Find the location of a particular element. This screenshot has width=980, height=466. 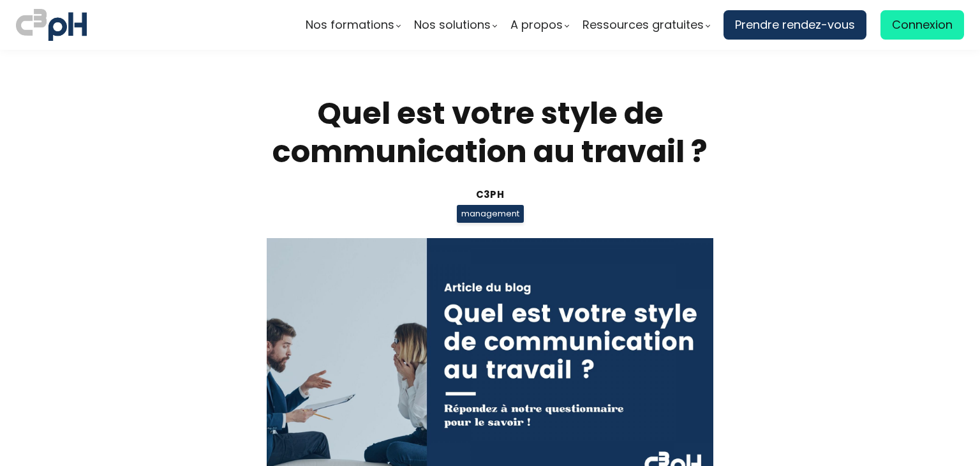

div: C3pH is located at coordinates (490, 194).